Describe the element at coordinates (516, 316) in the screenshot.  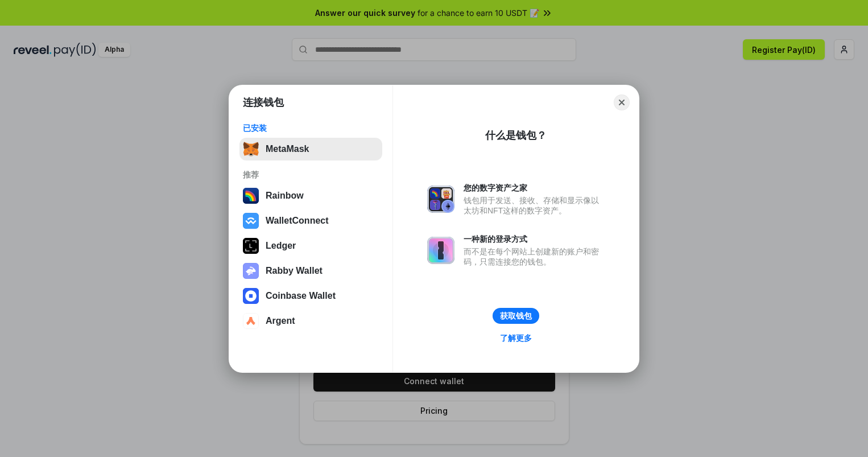
I see `button: 获取钱包` at that location.